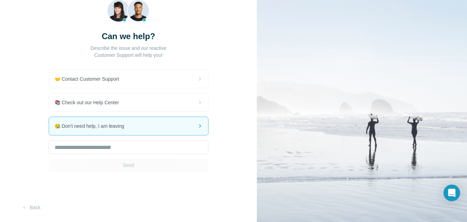  Describe the element at coordinates (31, 207) in the screenshot. I see `button: Back` at that location.